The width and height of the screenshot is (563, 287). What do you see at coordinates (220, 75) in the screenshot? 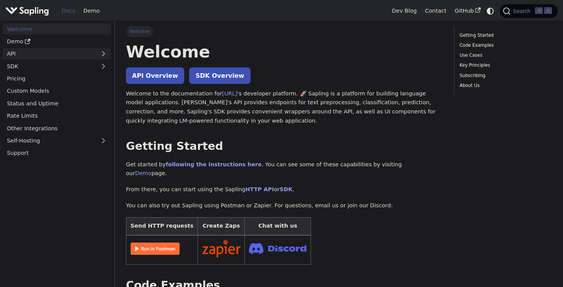
I see `a: SDK Overview` at bounding box center [220, 75].